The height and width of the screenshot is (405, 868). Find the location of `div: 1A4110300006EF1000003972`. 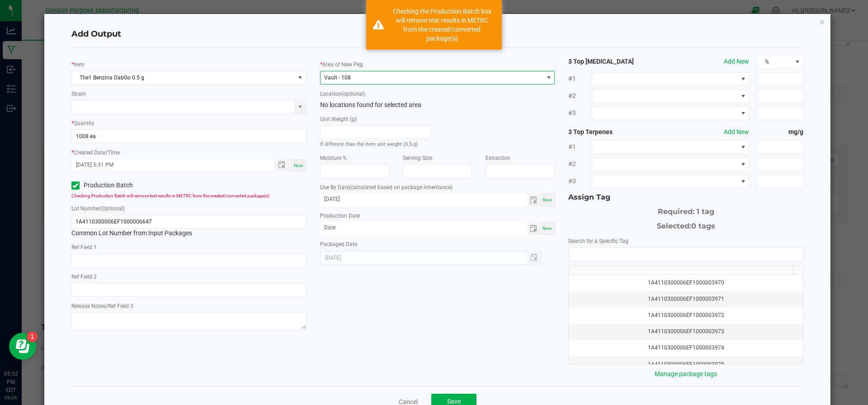

div: 1A4110300006EF1000003972 is located at coordinates (686, 315).